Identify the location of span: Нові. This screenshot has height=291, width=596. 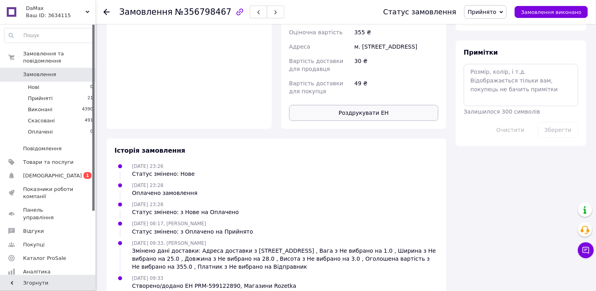
(33, 87).